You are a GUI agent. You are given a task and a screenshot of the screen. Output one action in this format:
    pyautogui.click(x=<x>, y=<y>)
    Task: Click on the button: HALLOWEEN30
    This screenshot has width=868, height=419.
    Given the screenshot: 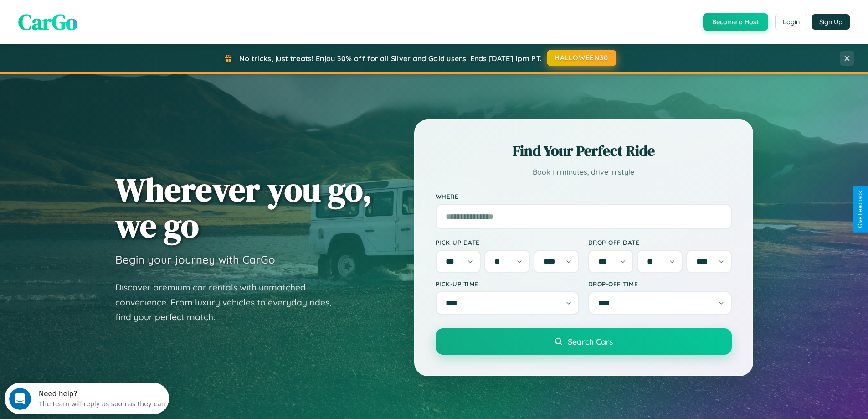 What is the action you would take?
    pyautogui.click(x=582, y=58)
    